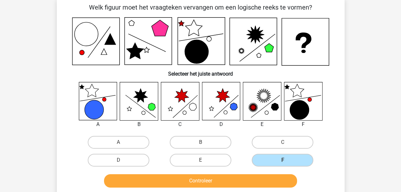 The height and width of the screenshot is (192, 401). I want to click on label: F, so click(282, 160).